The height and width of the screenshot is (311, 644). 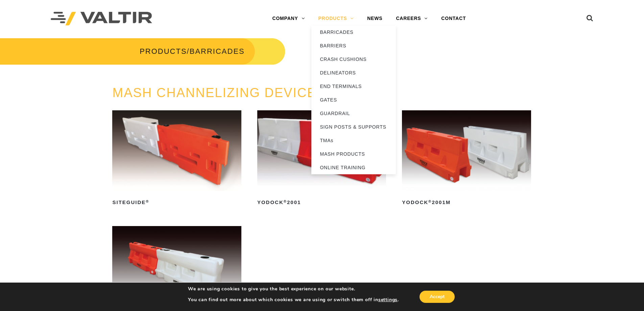 I want to click on button: Accept, so click(x=437, y=297).